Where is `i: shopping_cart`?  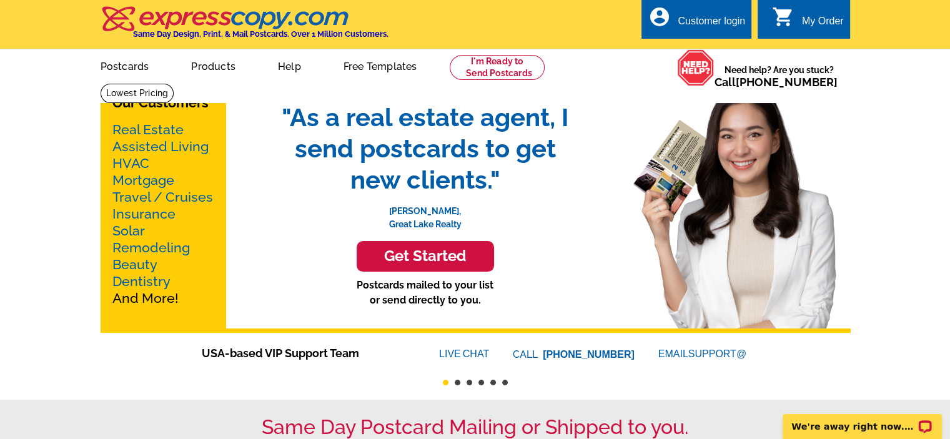
i: shopping_cart is located at coordinates (783, 17).